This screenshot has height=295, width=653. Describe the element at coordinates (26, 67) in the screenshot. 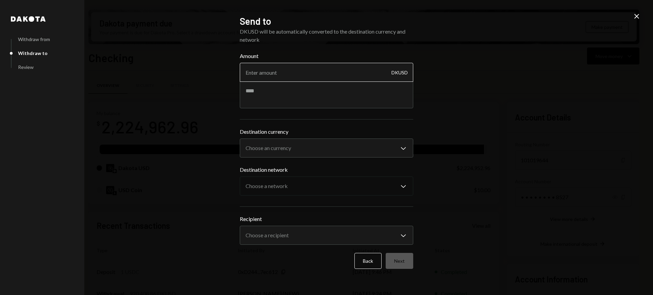

I see `div: Review` at that location.